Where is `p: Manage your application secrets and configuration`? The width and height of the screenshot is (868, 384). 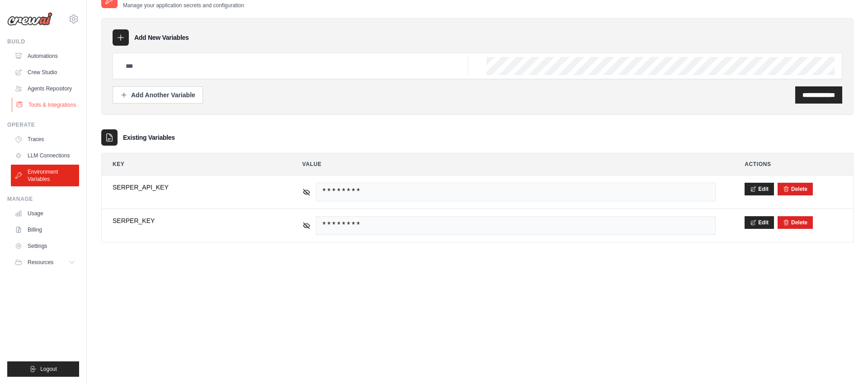
p: Manage your application secrets and configuration is located at coordinates (184, 5).